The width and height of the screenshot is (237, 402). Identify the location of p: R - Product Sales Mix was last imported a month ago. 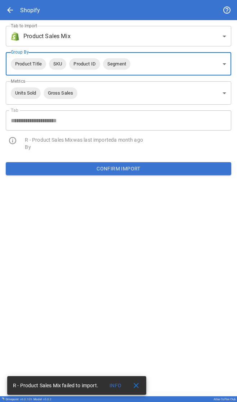
(128, 140).